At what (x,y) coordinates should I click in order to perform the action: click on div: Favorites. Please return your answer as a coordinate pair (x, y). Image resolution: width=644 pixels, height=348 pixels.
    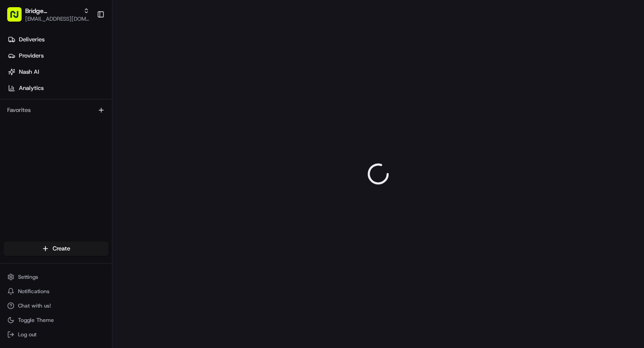
    Looking at the image, I should click on (55, 110).